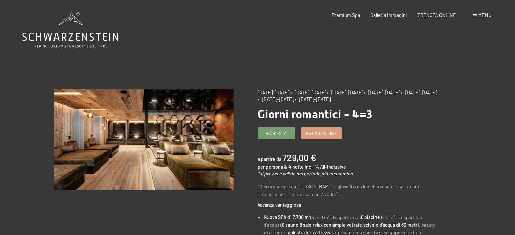 The height and width of the screenshot is (235, 515). What do you see at coordinates (331, 225) in the screenshot?
I see `strong: 8 sale relax con ampie vetrate` at bounding box center [331, 225].